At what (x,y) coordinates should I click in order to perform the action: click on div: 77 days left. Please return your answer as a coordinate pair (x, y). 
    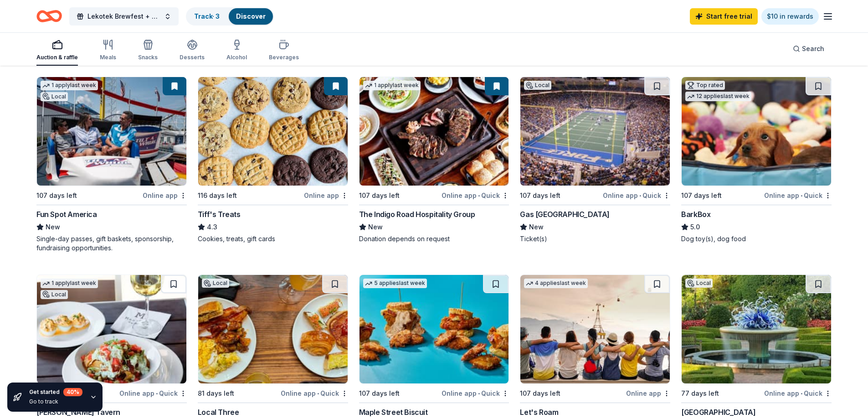
    Looking at the image, I should click on (700, 393).